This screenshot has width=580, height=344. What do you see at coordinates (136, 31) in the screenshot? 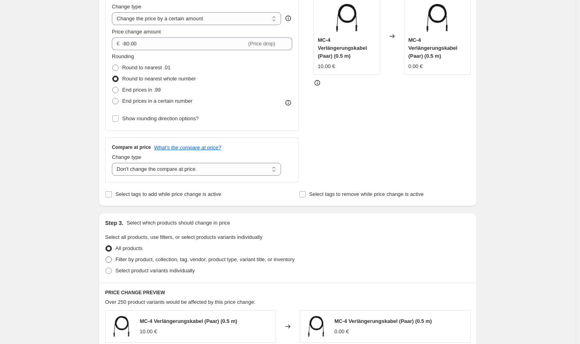
I see `span: Price change amount` at bounding box center [136, 31].